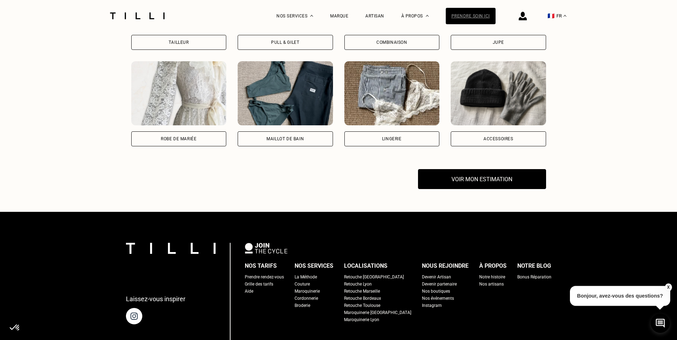  I want to click on a: Maroquinerie Lyon, so click(361, 319).